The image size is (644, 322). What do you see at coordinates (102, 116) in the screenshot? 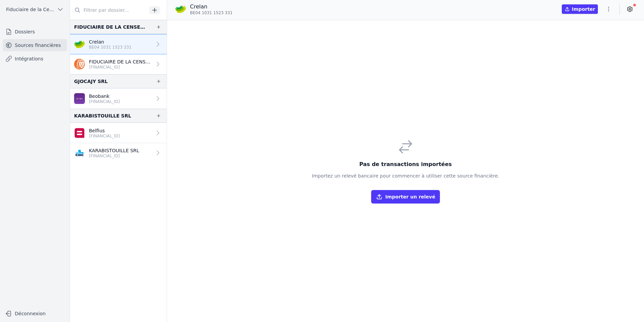
I see `div: KARABISTOUILLE SRL` at bounding box center [102, 116].